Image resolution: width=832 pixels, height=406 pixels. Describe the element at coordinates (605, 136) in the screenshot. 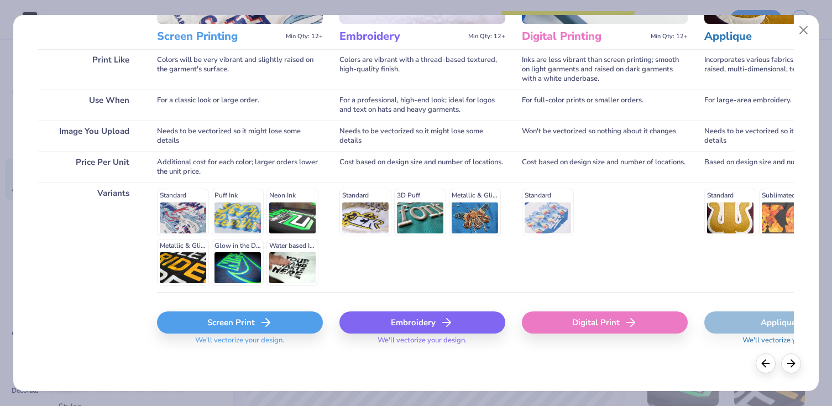

I see `div: Won't be vectorized so nothing about it changes` at that location.